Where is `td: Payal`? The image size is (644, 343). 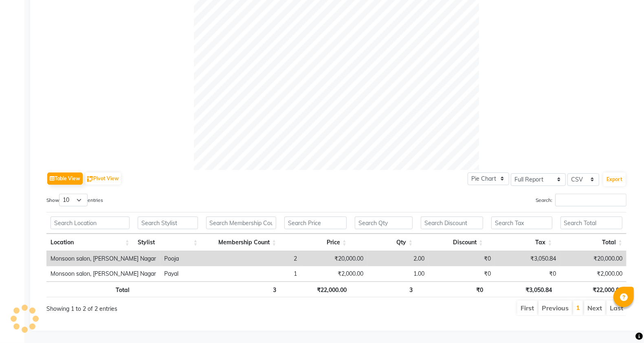
td: Payal is located at coordinates (192, 274).